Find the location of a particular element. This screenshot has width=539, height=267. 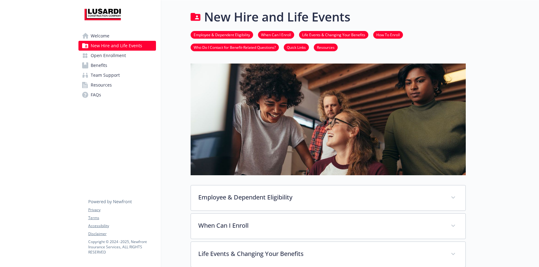

div: Life Events & Changing Your Benefits is located at coordinates (328, 254).